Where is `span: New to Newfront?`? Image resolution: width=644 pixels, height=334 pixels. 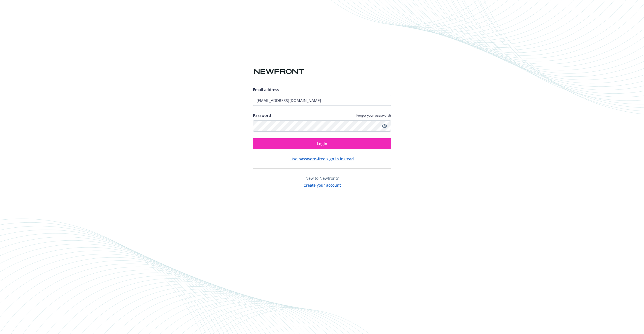 span: New to Newfront? is located at coordinates (322, 178).